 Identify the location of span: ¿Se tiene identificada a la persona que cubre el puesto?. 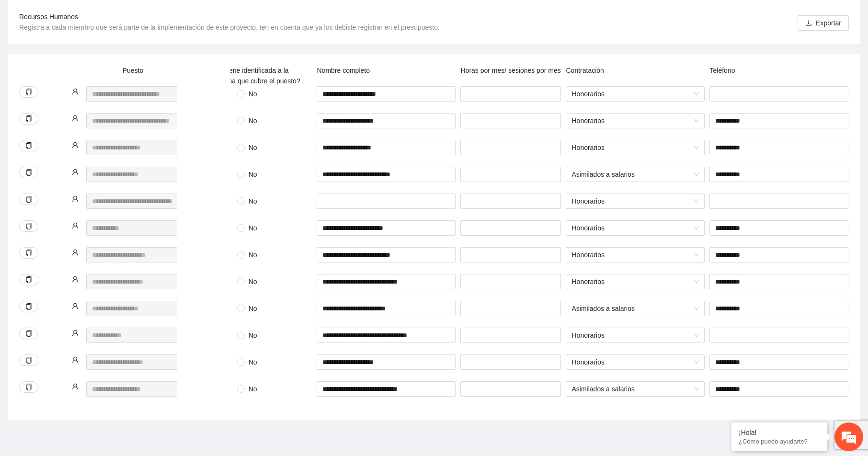
(256, 76).